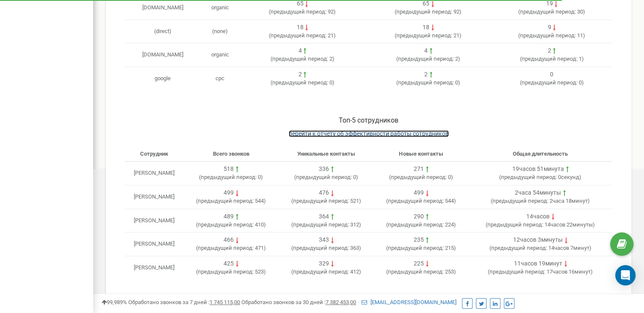 This screenshot has height=313, width=644. What do you see at coordinates (228, 193) in the screenshot?
I see `div: 499` at bounding box center [228, 193].